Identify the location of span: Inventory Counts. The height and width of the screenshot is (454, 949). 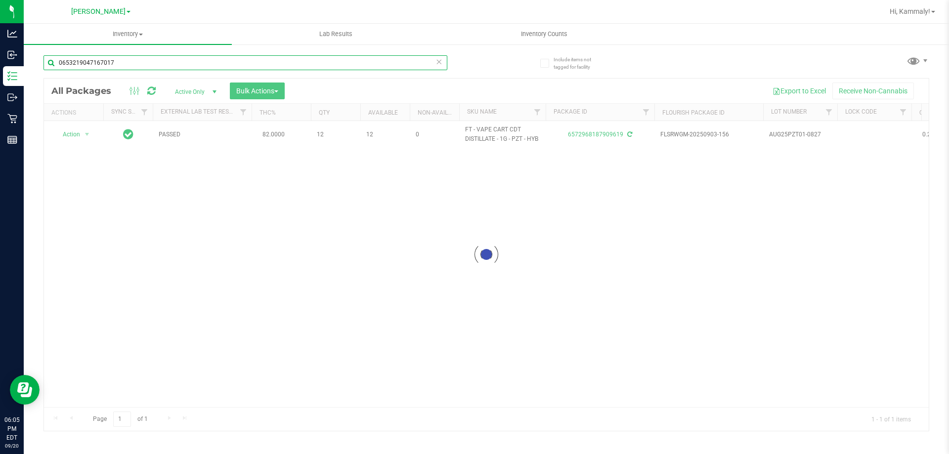
(544, 34).